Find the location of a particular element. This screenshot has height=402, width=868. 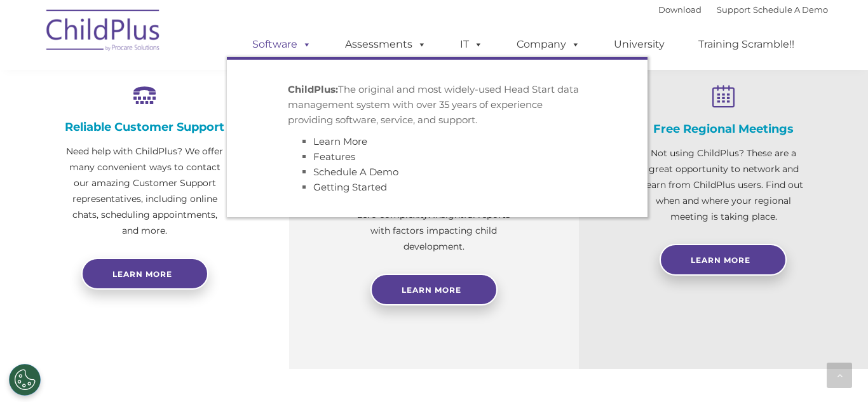

a: Training Scramble!! is located at coordinates (746, 45).